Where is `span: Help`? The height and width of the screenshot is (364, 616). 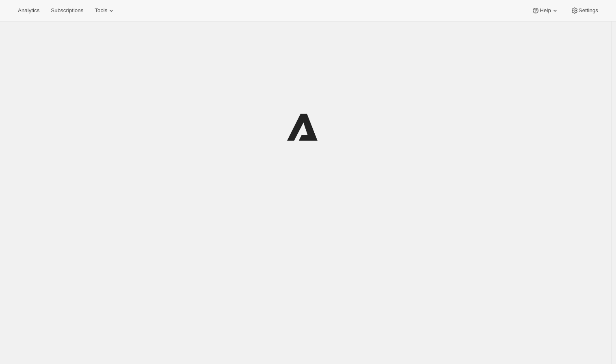
span: Help is located at coordinates (545, 10).